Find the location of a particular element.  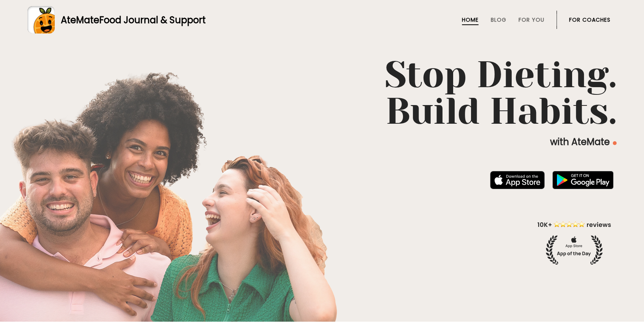

a: AteMateFood Journal & Support is located at coordinates (322, 20).